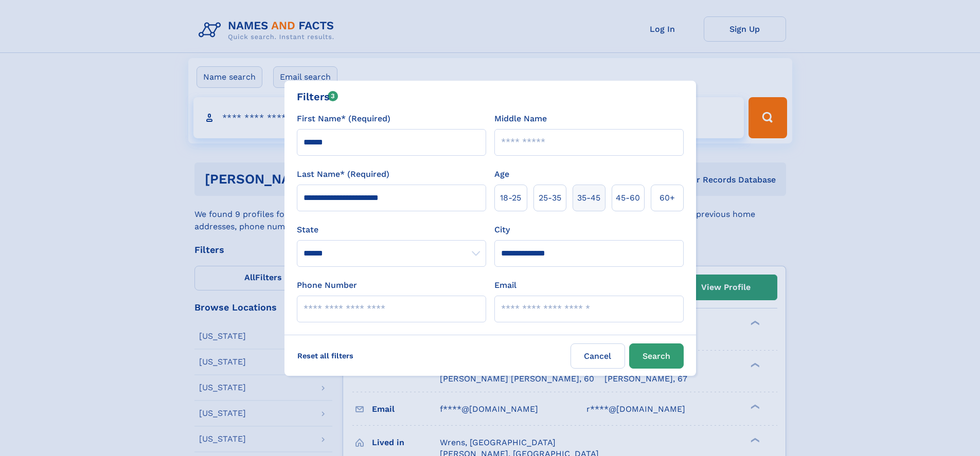 Image resolution: width=980 pixels, height=456 pixels. I want to click on label: First Name* (Required), so click(343, 119).